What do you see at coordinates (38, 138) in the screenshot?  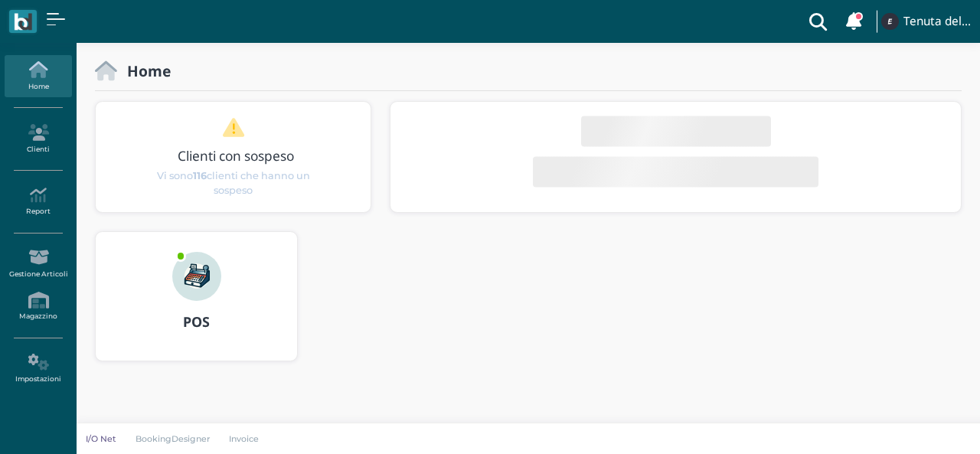 I see `a: Clienti` at bounding box center [38, 138].